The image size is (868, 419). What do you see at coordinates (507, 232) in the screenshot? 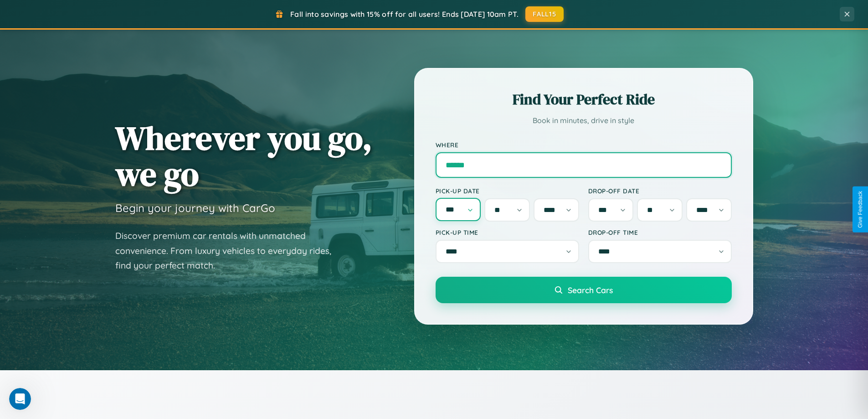
I see `label: Pick-up Time` at bounding box center [507, 232].